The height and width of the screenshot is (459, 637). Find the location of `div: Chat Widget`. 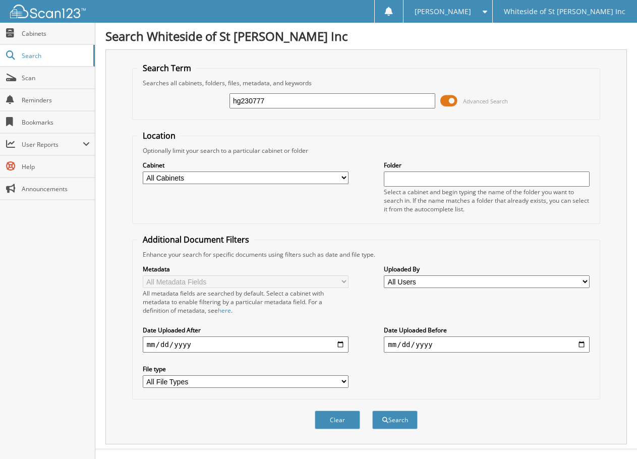

div: Chat Widget is located at coordinates (611, 434).